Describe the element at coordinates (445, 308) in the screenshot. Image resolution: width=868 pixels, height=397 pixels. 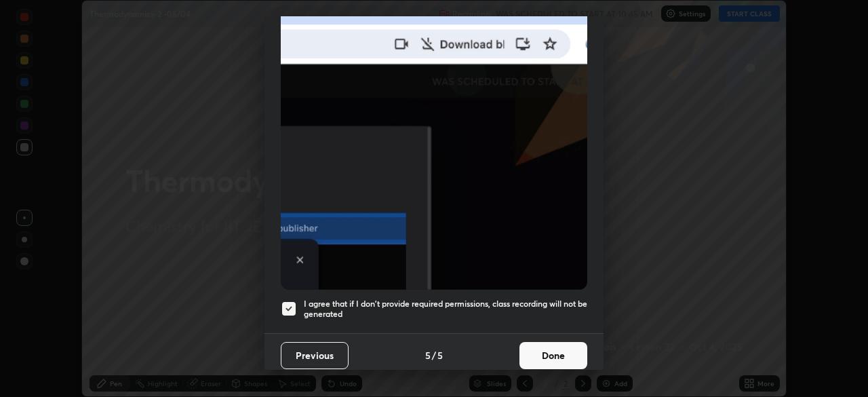
I see `h5: I agree that if I don't provide required permissions, class recording will not be generated` at that location.